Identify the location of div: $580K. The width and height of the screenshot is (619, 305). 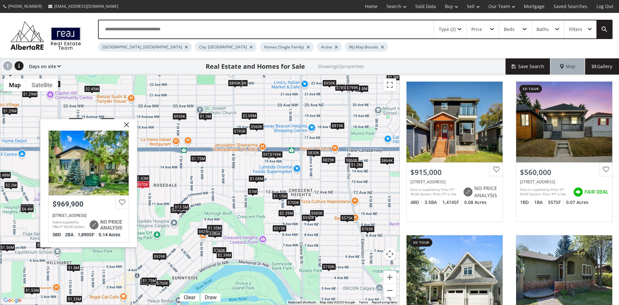
(215, 233).